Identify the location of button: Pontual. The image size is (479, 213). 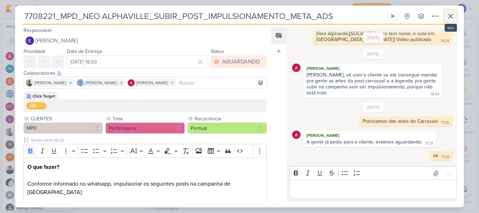
(227, 128).